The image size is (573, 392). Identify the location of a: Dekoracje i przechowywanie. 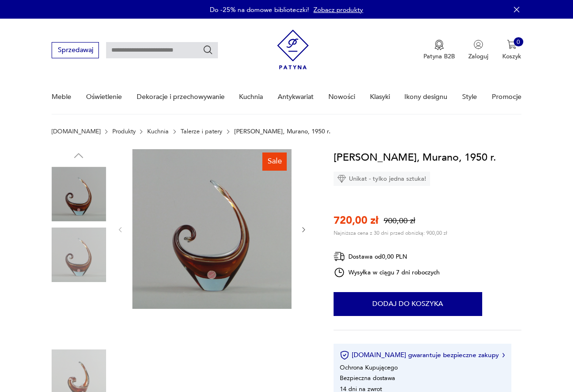
(180, 97).